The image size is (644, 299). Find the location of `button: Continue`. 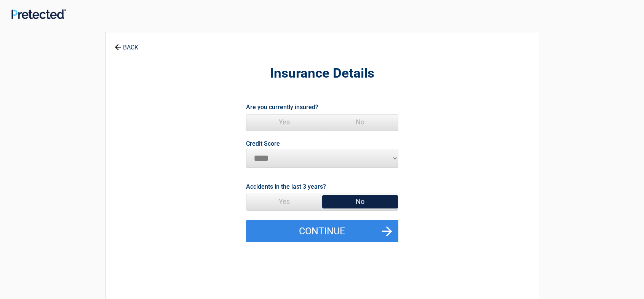

button: Continue is located at coordinates (322, 231).